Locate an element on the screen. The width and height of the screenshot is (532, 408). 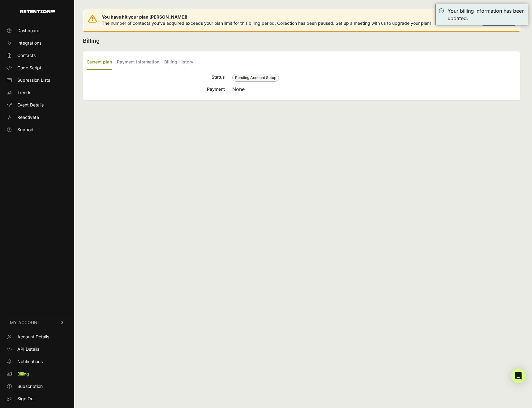
span: Billing is located at coordinates (23, 374).